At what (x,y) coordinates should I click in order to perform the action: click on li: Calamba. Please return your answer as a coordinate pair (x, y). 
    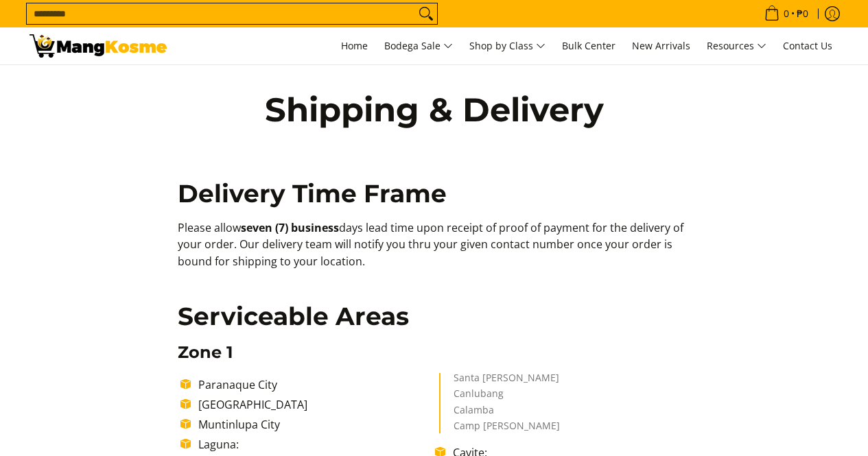
    Looking at the image, I should click on (564, 414).